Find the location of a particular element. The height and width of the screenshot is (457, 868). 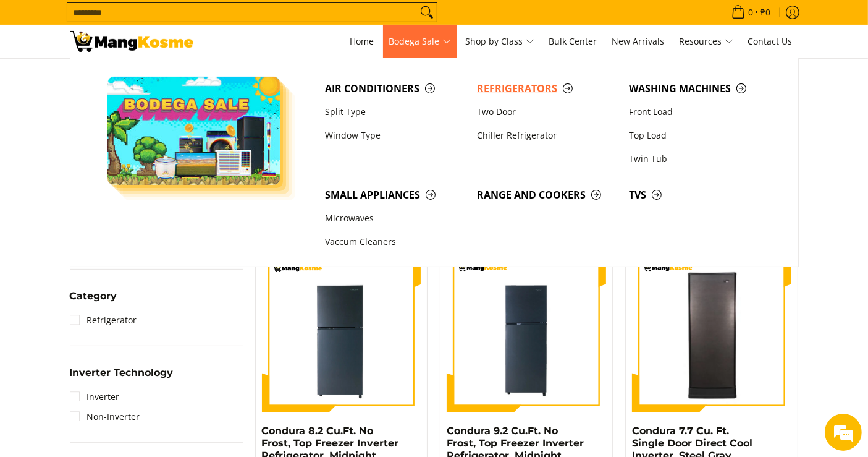

a: Microwaves is located at coordinates (394, 219).